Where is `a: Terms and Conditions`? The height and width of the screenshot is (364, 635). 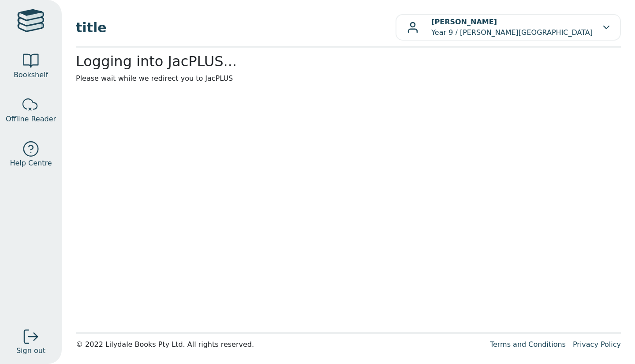 a: Terms and Conditions is located at coordinates (529, 344).